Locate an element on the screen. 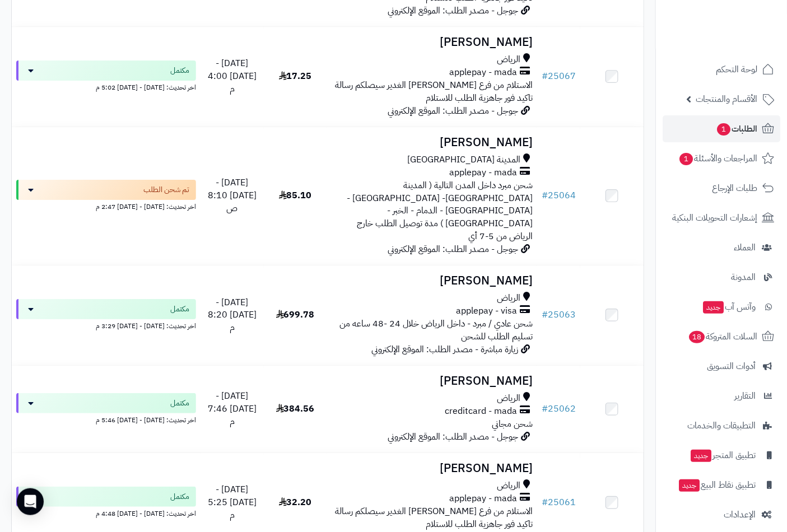  a: التقارير is located at coordinates (722, 396).